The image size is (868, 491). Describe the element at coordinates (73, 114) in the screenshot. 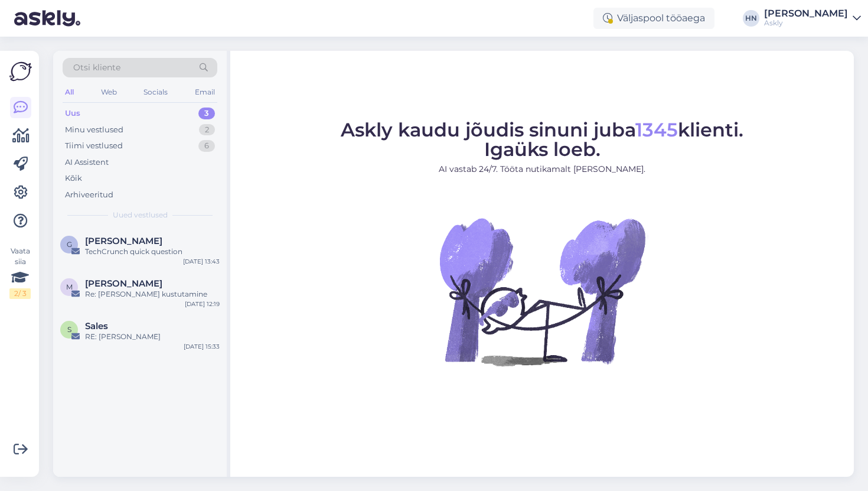

I see `div: Uus` at that location.